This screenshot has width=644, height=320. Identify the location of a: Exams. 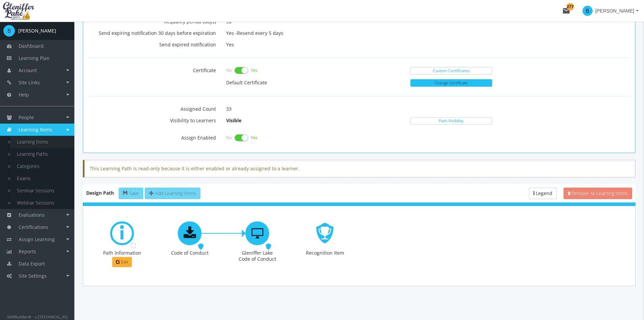
(42, 178).